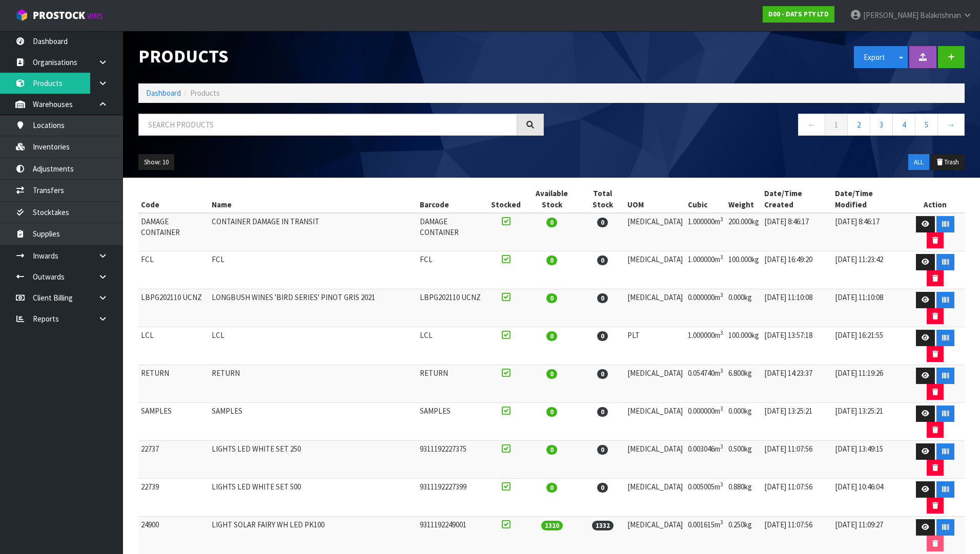 The image size is (980, 554). What do you see at coordinates (313, 199) in the screenshot?
I see `th: Name` at bounding box center [313, 199].